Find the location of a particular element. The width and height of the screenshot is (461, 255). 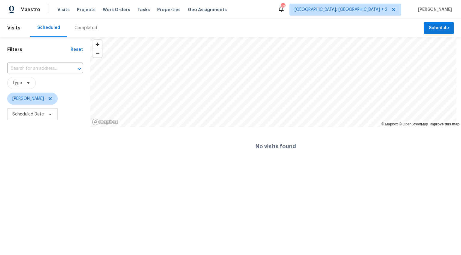

div: Reset is located at coordinates (77, 50).